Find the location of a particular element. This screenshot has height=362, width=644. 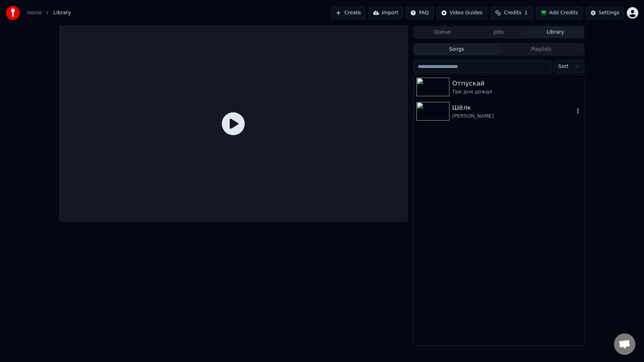

button: Import is located at coordinates (386, 13).